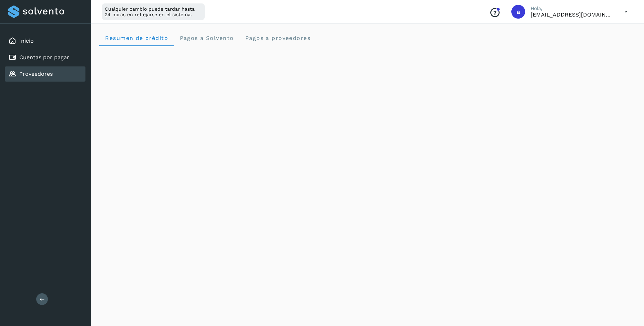 This screenshot has width=644, height=326. What do you see at coordinates (45, 74) in the screenshot?
I see `div: Proveedores` at bounding box center [45, 74].